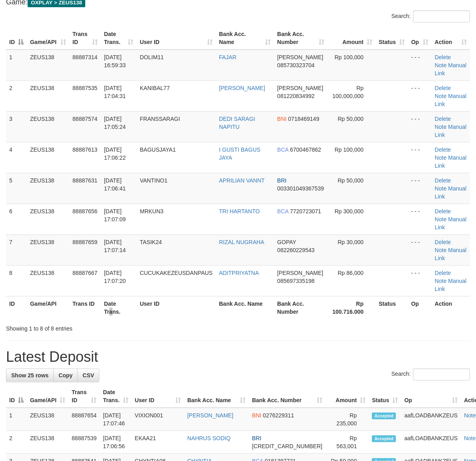  Describe the element at coordinates (151, 242) in the screenshot. I see `span: TASIK24` at that location.